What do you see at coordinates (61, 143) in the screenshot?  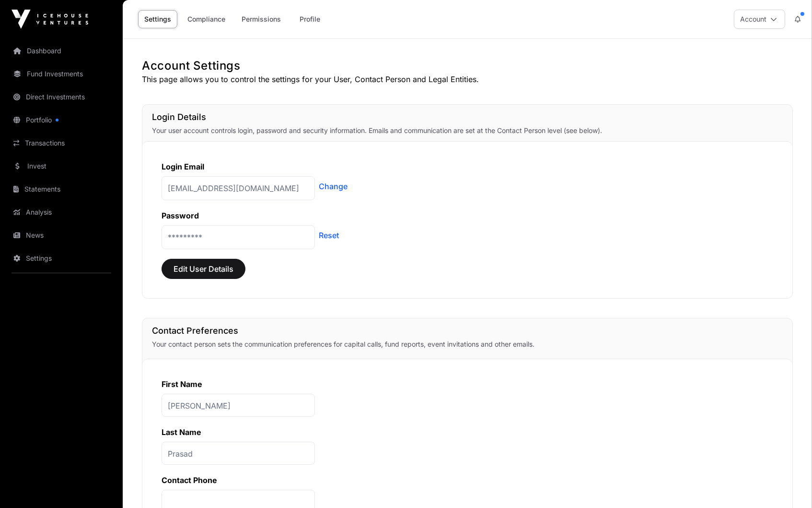 I see `a: Transactions` at bounding box center [61, 143].